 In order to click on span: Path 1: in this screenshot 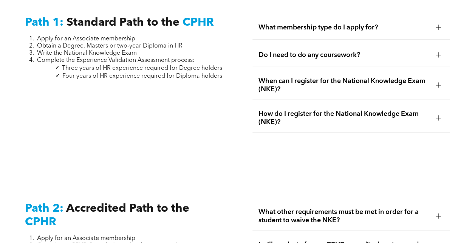, I will do `click(44, 23)`.